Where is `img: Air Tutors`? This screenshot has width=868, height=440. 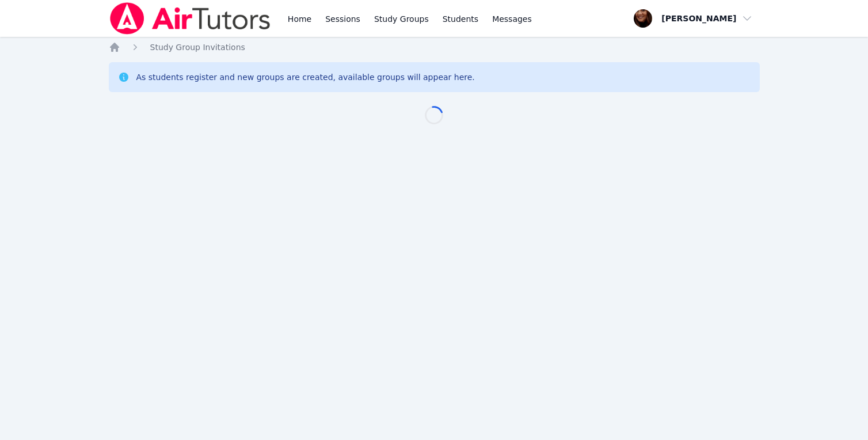
img: Air Tutors is located at coordinates (190, 19).